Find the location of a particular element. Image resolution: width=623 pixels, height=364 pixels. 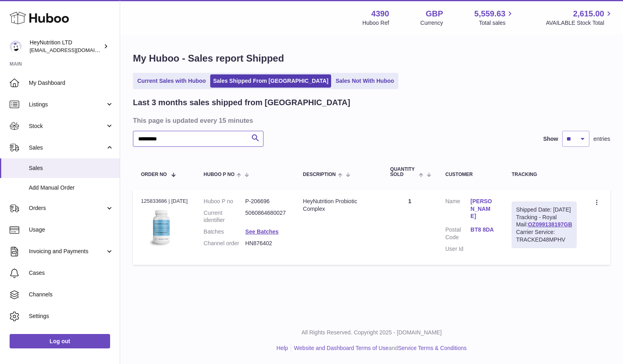

span: 5,559.63 is located at coordinates (490, 14).